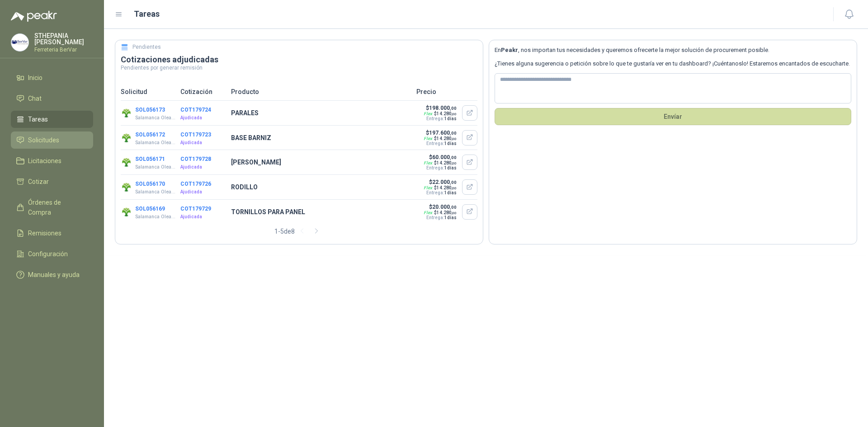 The image size is (868, 427). I want to click on a: Configuración, so click(52, 254).